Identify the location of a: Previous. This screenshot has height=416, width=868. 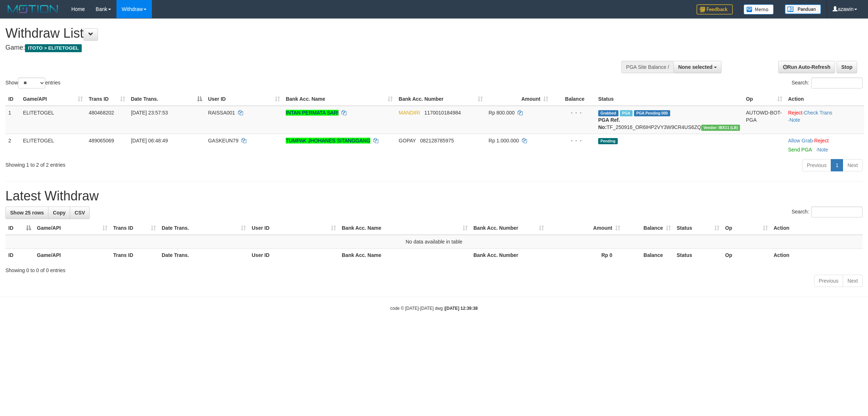
(817, 165).